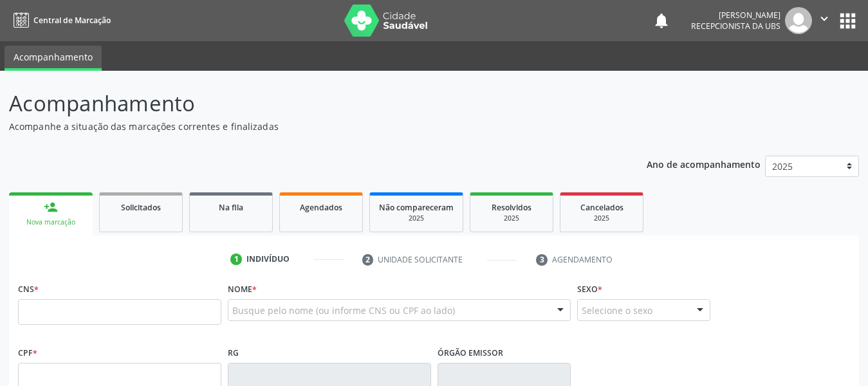 The image size is (868, 386). I want to click on img: img, so click(798, 20).